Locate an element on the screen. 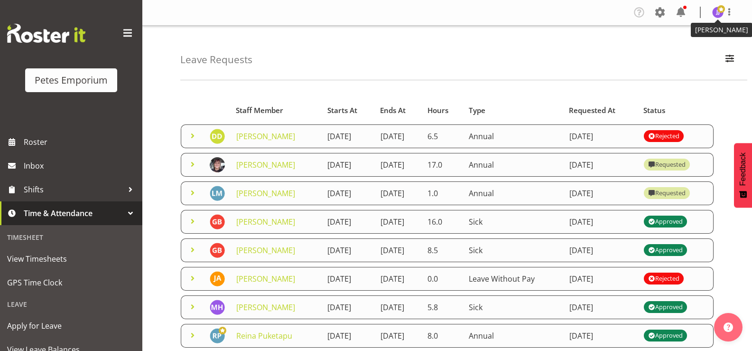 The image size is (752, 351). span: Hours is located at coordinates (438, 110).